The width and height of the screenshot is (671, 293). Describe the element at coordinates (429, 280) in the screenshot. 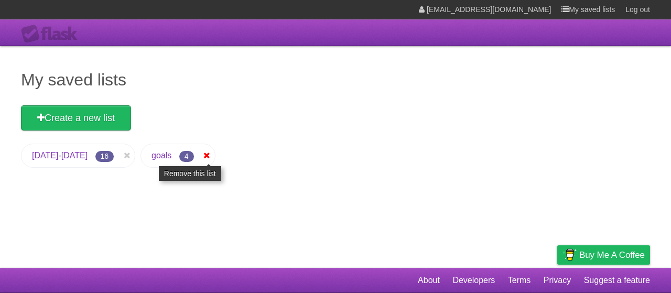

I see `a: About` at that location.